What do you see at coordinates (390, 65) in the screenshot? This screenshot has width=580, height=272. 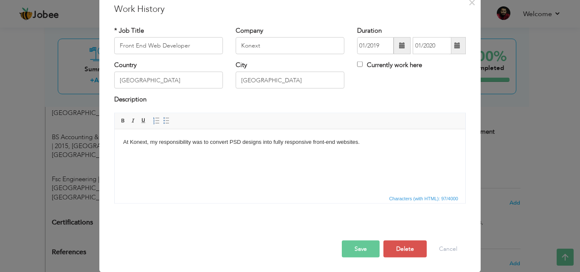 I see `label: Currently work here` at bounding box center [390, 65].